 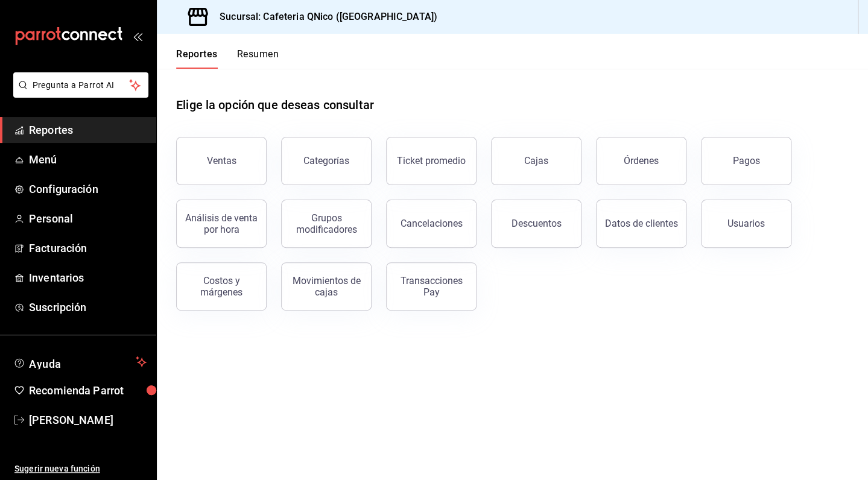 I want to click on button: Categorías, so click(x=326, y=161).